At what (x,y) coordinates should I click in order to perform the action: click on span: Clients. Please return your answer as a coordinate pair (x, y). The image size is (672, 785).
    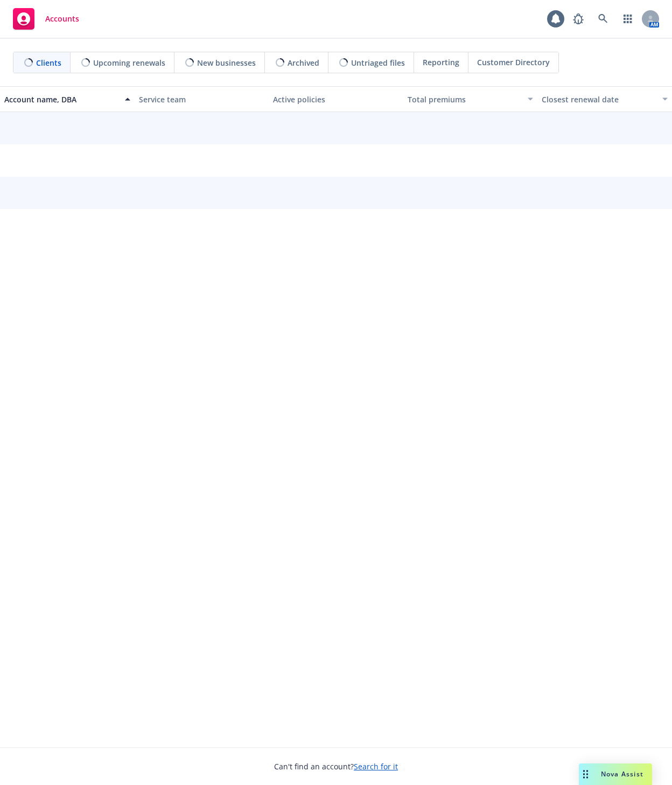
    Looking at the image, I should click on (48, 63).